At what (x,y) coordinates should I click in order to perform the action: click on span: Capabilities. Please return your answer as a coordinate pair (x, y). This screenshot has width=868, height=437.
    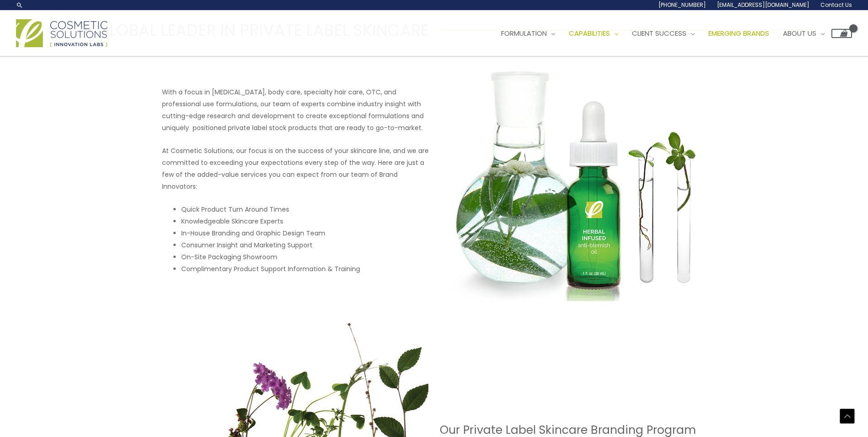
    Looking at the image, I should click on (589, 33).